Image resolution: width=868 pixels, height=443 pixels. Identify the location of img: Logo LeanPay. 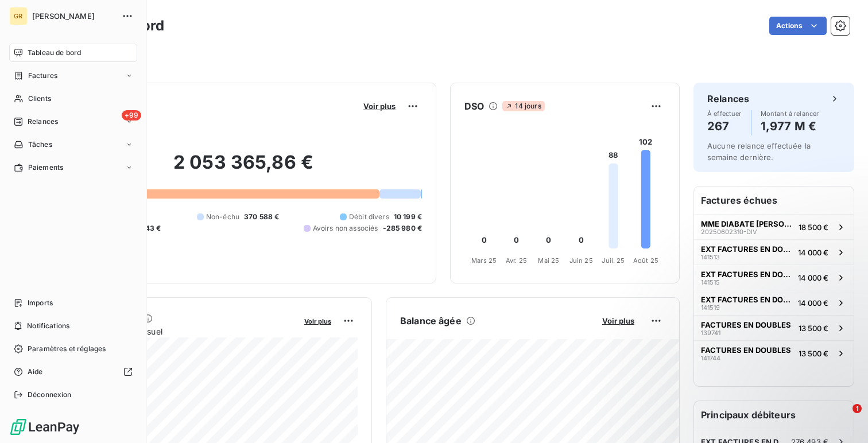
(45, 427).